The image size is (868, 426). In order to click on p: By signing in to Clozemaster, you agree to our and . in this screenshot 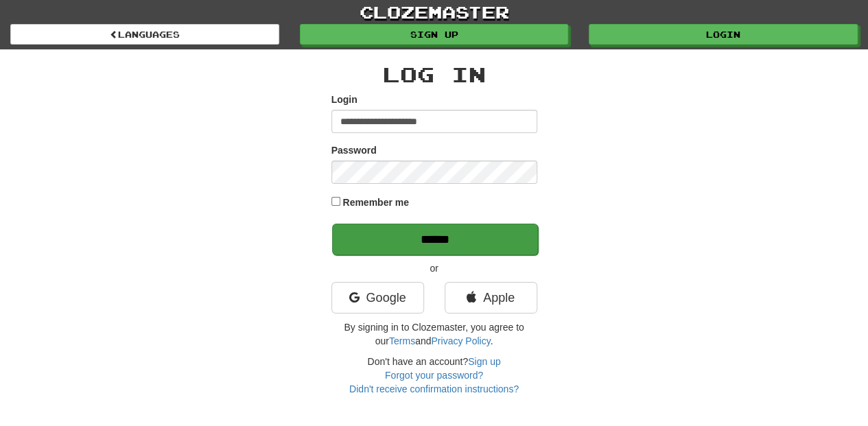, I will do `click(435, 334)`.